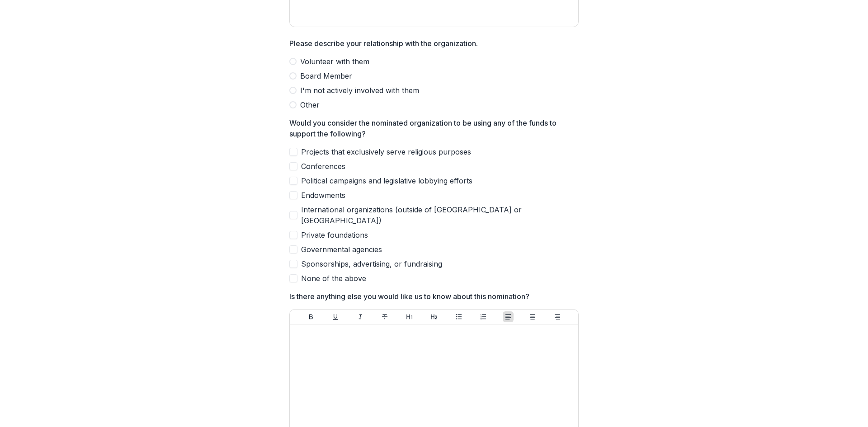  What do you see at coordinates (385, 317) in the screenshot?
I see `button: Strike` at bounding box center [385, 317].